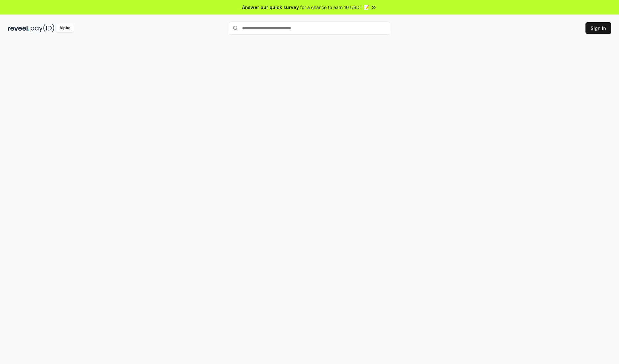  I want to click on span: Answer our quick survey, so click(271, 7).